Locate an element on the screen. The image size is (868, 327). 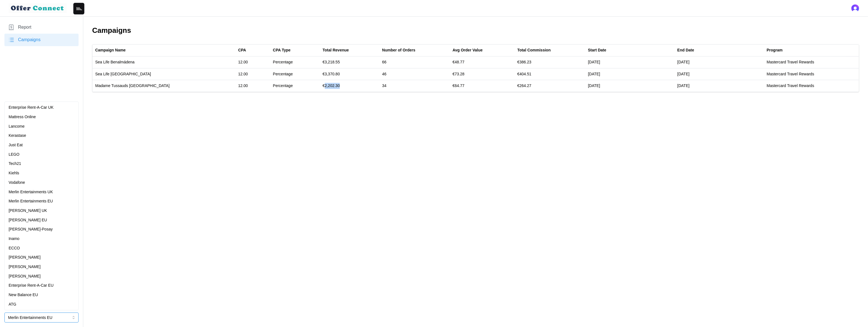
button: Merlin Entertainments EU is located at coordinates (41, 317).